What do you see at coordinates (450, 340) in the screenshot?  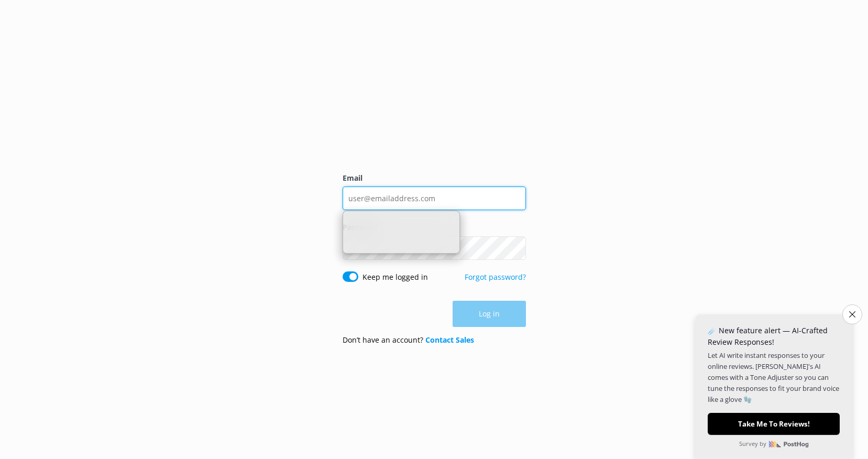 I see `a: Contact Sales` at bounding box center [450, 340].